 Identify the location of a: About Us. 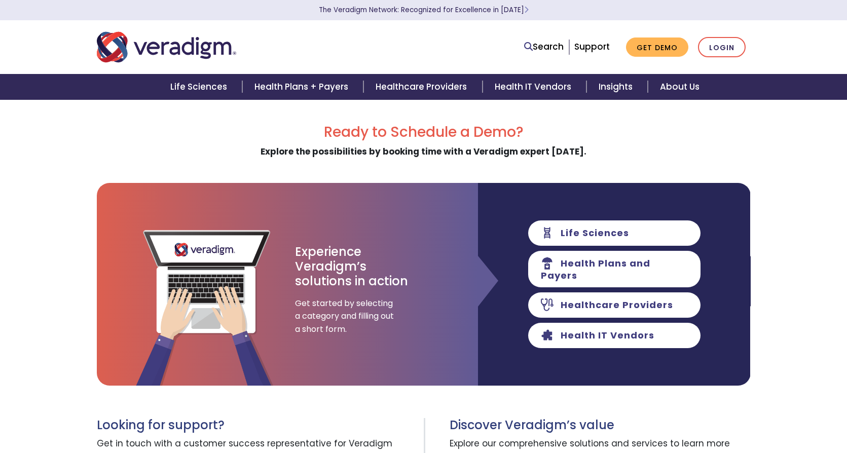
(680, 87).